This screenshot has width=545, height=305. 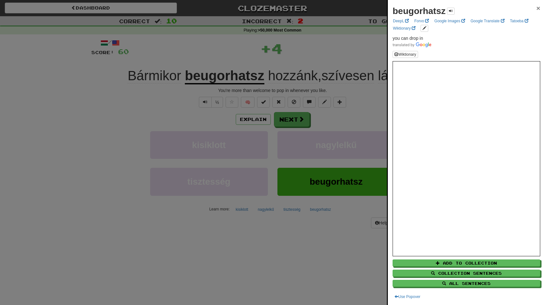 What do you see at coordinates (408, 297) in the screenshot?
I see `button: Use Popover` at bounding box center [408, 297].